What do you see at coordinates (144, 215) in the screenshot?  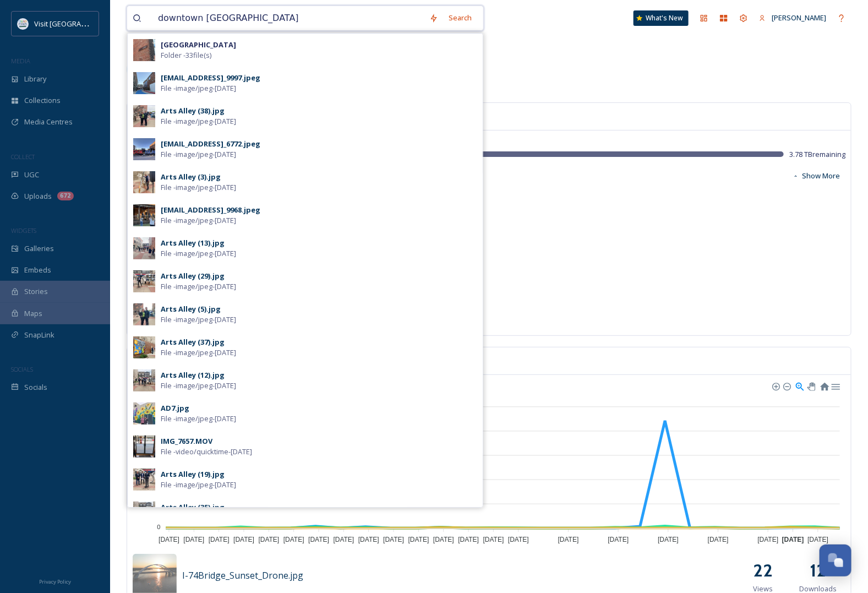 I see `img: 425484e9-0026-4e11-b088-d7fff5caacf6.jpg` at bounding box center [144, 215].